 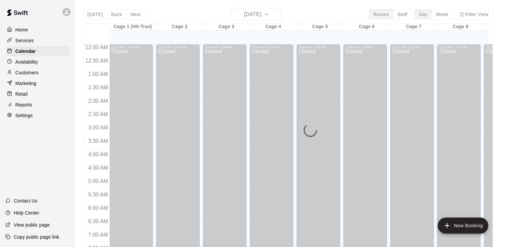 I want to click on p: Copy public page link, so click(x=36, y=237).